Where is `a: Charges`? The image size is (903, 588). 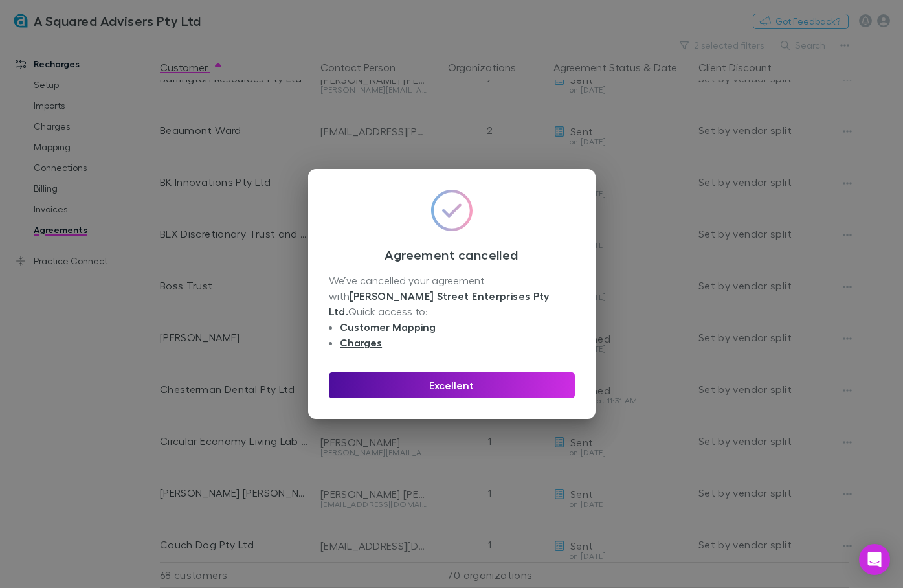
a: Charges is located at coordinates (360, 342).